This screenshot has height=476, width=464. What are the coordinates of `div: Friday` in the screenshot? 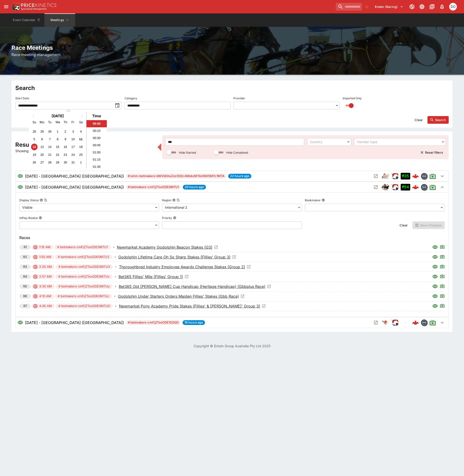 It's located at (73, 122).